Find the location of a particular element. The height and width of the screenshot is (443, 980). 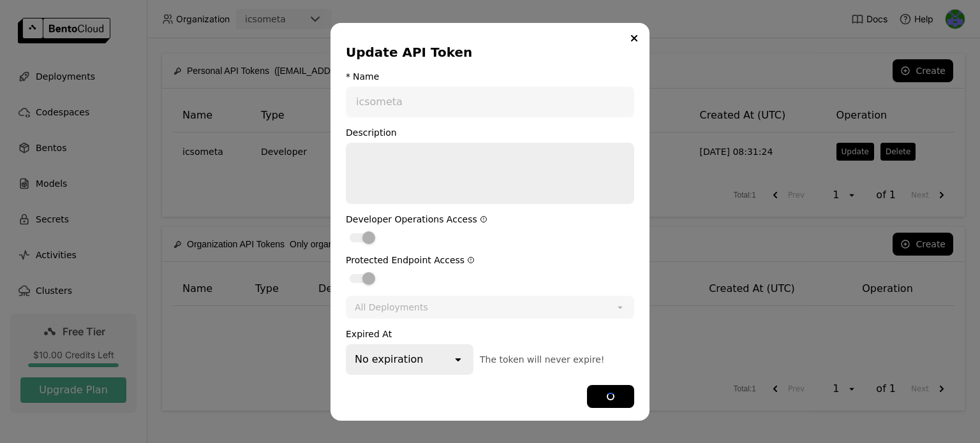

input: Selected All Deployments. is located at coordinates (430, 307).